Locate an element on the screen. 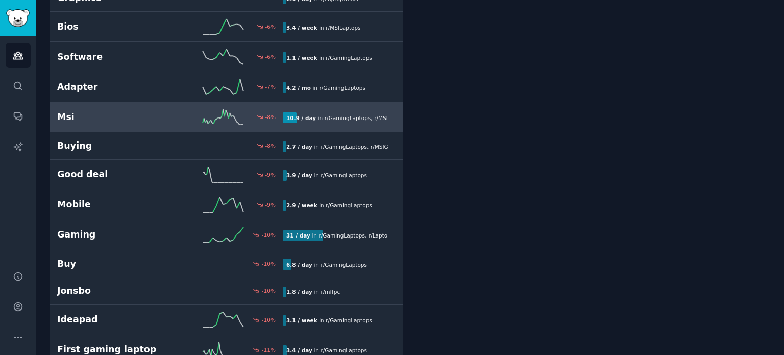 This screenshot has width=784, height=355. b: 3.9 / day is located at coordinates (299, 175).